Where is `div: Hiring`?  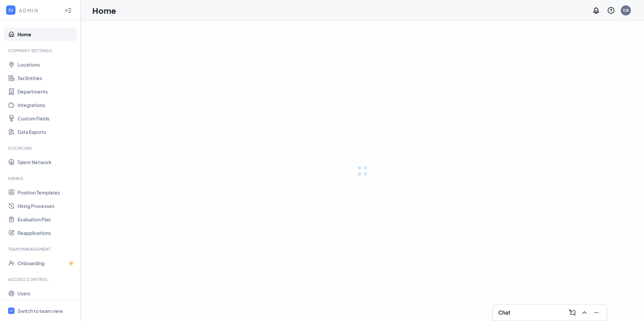 div: Hiring is located at coordinates (41, 178).